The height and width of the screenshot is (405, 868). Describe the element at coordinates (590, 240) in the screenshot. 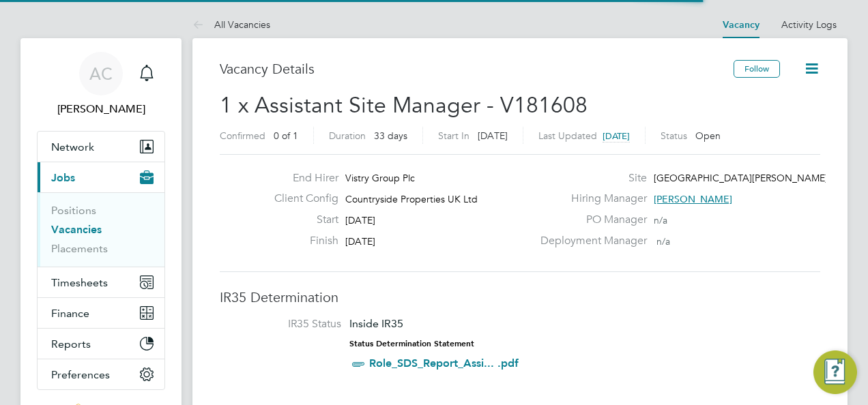

I see `label: Deployment Manager` at that location.